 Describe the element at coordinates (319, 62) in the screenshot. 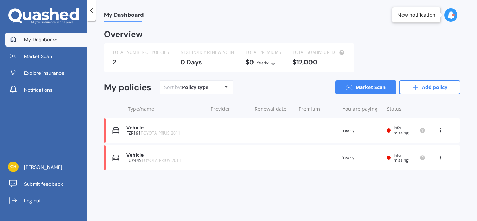

I see `div: $12,000` at that location.